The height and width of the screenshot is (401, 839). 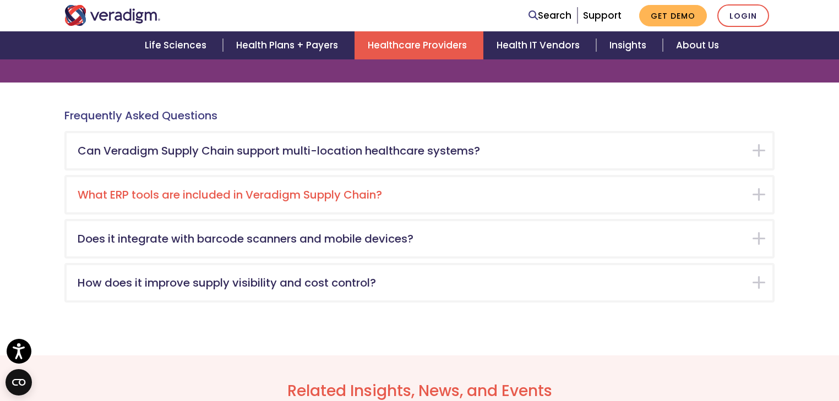 I want to click on a: Life Sciences, so click(x=177, y=45).